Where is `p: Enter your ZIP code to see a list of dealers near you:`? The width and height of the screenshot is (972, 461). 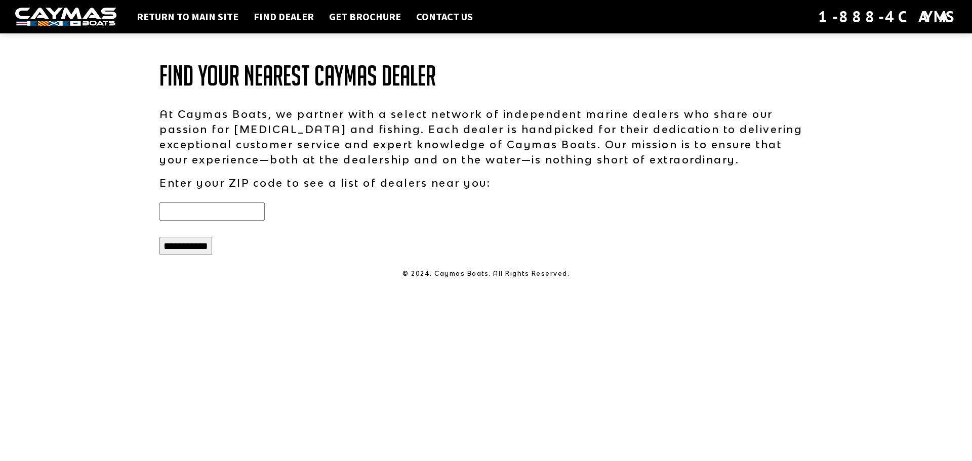 p: Enter your ZIP code to see a list of dealers near you: is located at coordinates (486, 183).